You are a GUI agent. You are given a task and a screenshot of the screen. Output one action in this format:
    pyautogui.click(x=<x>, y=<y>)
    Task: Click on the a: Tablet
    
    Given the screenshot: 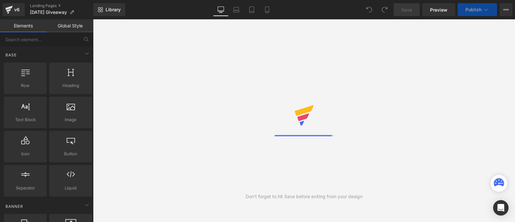 What is the action you would take?
    pyautogui.click(x=252, y=10)
    